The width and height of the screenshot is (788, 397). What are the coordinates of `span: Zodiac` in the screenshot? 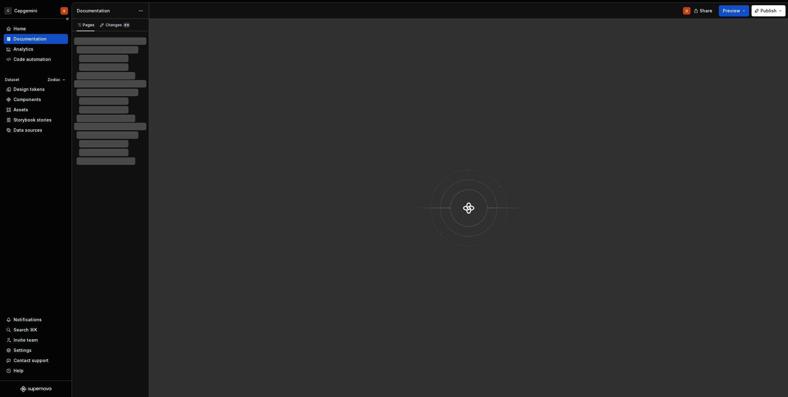 It's located at (54, 80).